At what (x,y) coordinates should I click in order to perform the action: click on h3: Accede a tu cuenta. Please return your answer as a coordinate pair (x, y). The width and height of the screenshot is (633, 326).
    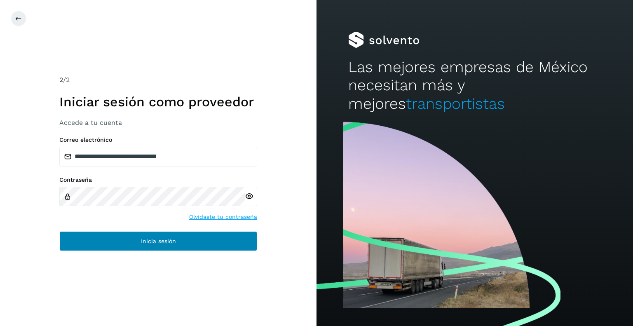
    Looking at the image, I should click on (158, 122).